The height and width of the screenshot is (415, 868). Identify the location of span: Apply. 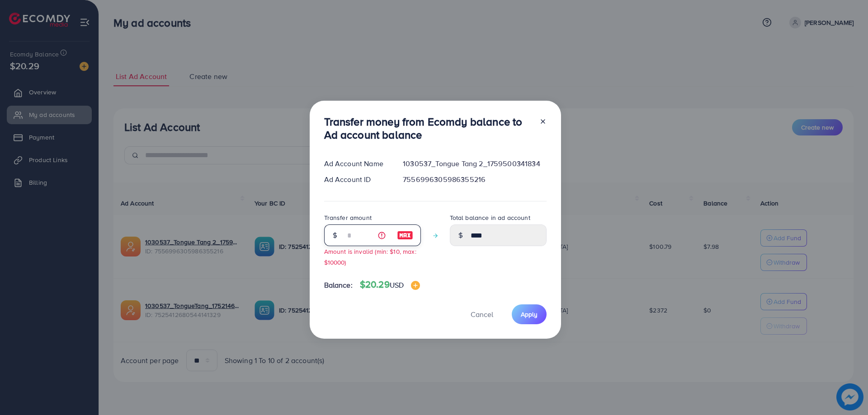
(529, 315).